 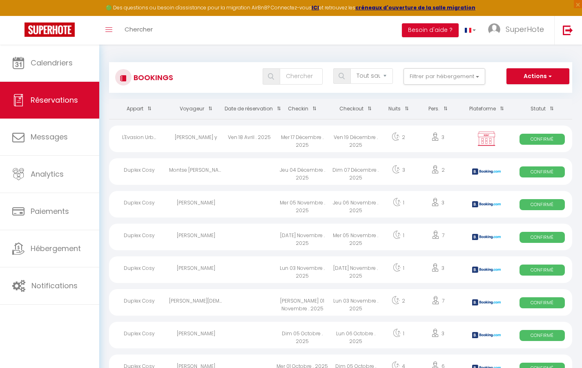 What do you see at coordinates (415, 7) in the screenshot?
I see `strong: créneaux d'ouverture de la salle migration` at bounding box center [415, 7].